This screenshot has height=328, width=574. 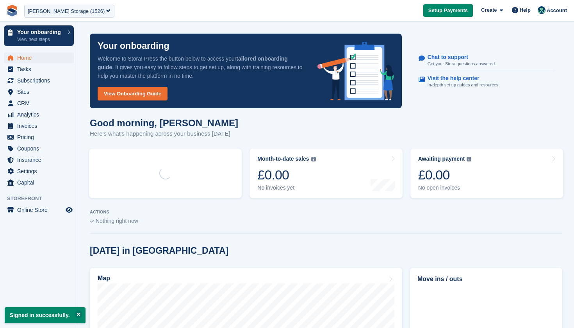 I want to click on span: Invoices, so click(x=41, y=126).